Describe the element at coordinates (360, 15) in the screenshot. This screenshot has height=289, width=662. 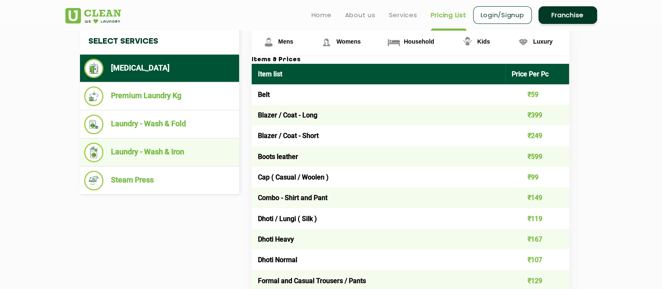
I see `a: About us` at that location.